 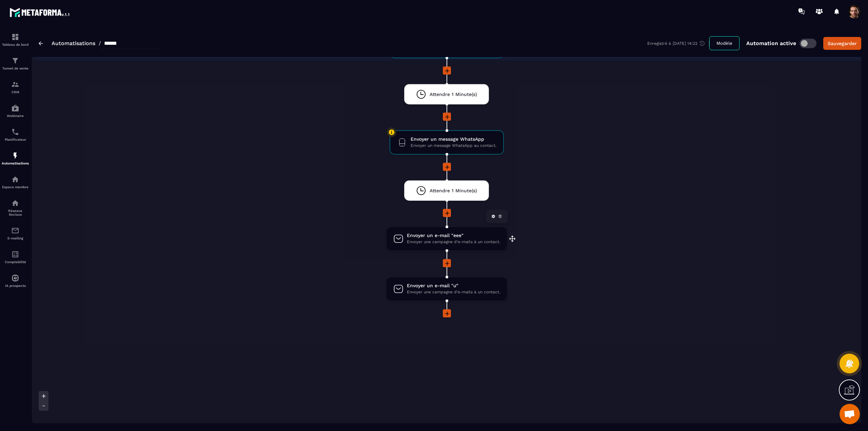 I want to click on img: logo, so click(x=40, y=12).